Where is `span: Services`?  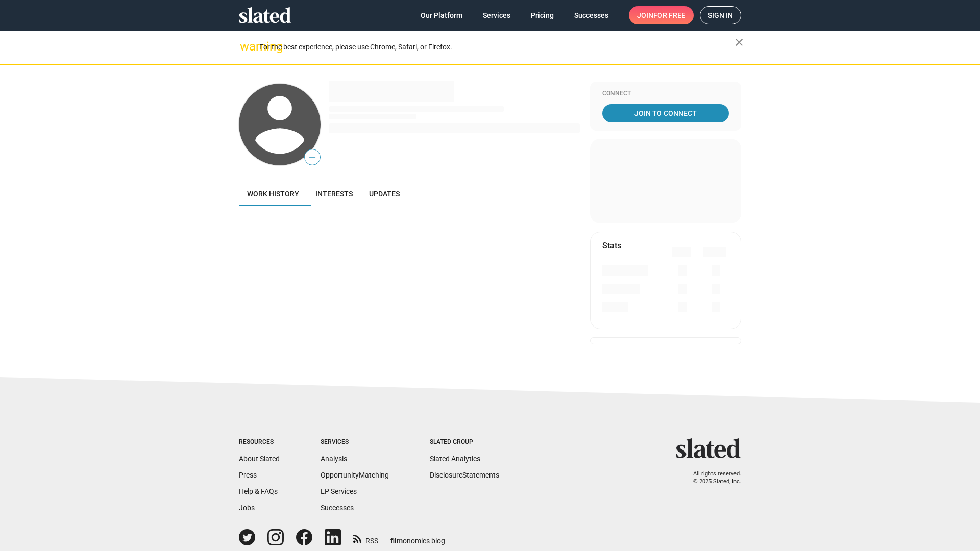 span: Services is located at coordinates (496, 15).